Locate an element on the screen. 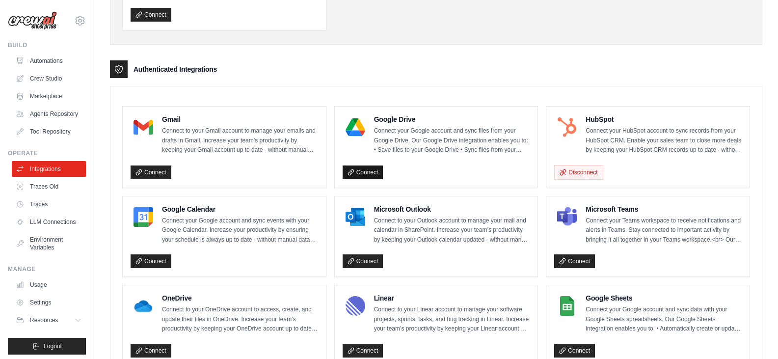 This screenshot has height=359, width=778. p: Connect to your Linear account to manage your software projects, sprints, tasks, and bug tracking... is located at coordinates (452, 319).